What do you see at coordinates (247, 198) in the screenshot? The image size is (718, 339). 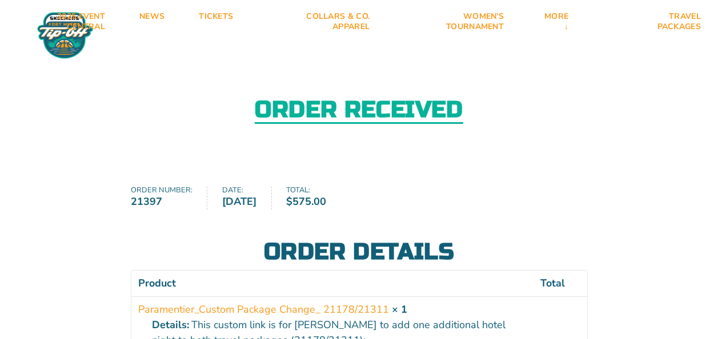 I see `li: Date:` at bounding box center [247, 198].